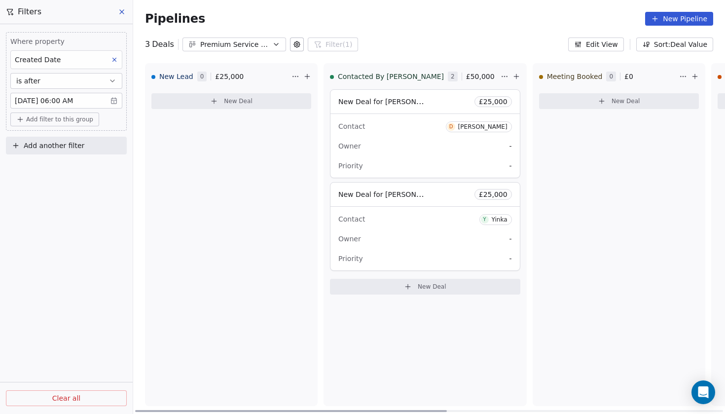 Image resolution: width=725 pixels, height=414 pixels. Describe the element at coordinates (176, 76) in the screenshot. I see `span: New Lead` at that location.